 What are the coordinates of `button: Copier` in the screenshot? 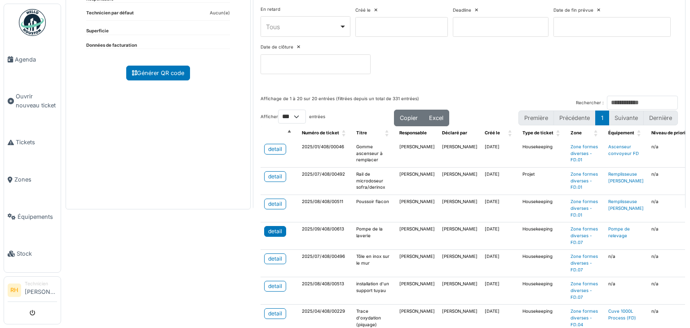 It's located at (409, 118).